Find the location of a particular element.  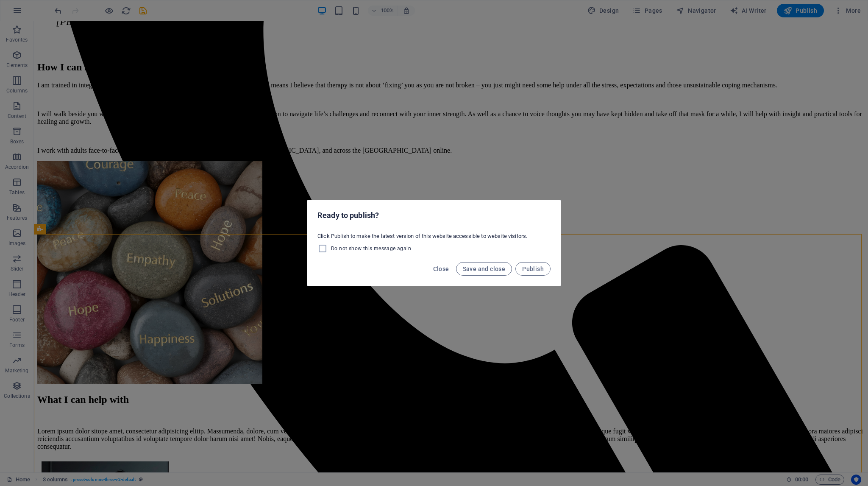

span: Save and close is located at coordinates (484, 269).